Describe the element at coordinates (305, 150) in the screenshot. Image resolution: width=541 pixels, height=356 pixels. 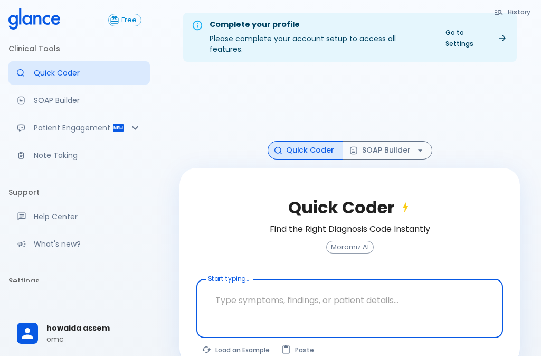
I see `button: Quick Coder` at that location.